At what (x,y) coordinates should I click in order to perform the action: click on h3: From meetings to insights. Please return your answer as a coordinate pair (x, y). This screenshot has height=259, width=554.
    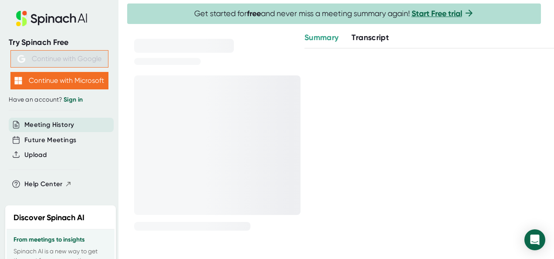
    Looking at the image, I should click on (61, 240).